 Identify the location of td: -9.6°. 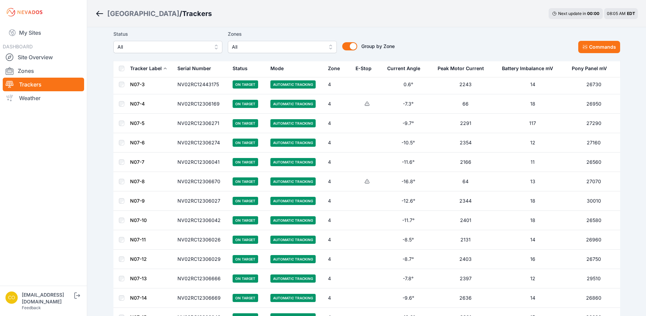
(408, 298).